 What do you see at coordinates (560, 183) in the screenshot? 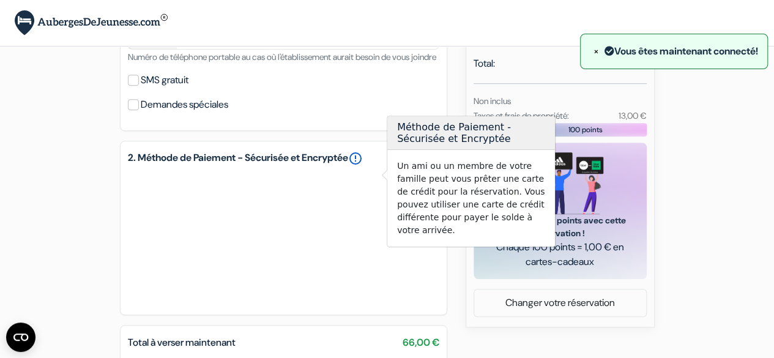
I see `img: gift_card_hero_new.png` at bounding box center [560, 183].